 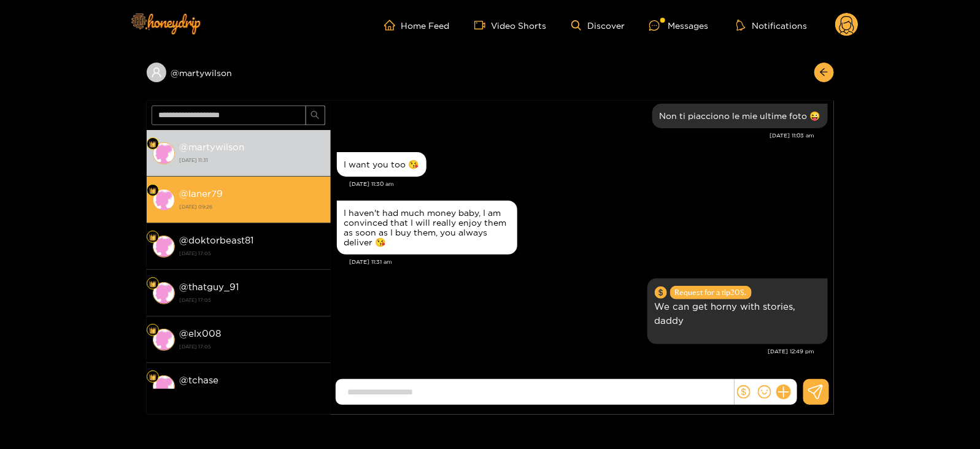 I want to click on div: I want you too 😘, so click(x=382, y=164).